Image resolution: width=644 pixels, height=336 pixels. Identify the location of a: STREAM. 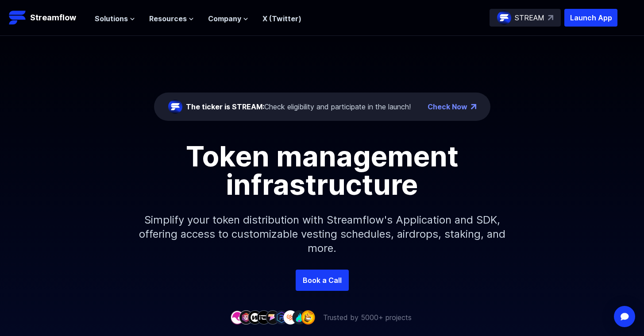
(525, 17).